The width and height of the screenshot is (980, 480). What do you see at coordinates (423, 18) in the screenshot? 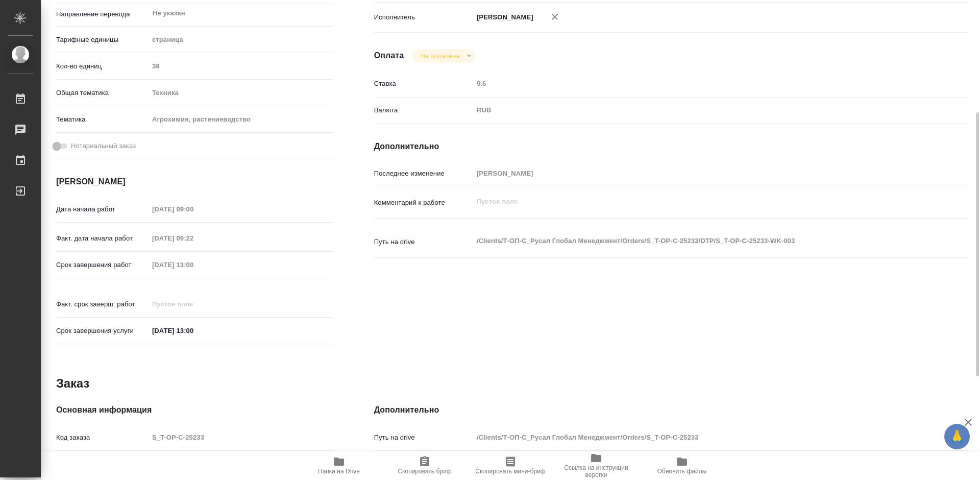
I see `p: Исполнитель` at bounding box center [423, 18].